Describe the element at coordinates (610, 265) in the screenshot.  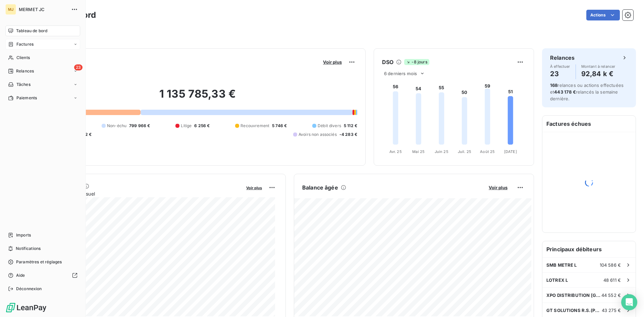
I see `span: 104 586 €` at that location.